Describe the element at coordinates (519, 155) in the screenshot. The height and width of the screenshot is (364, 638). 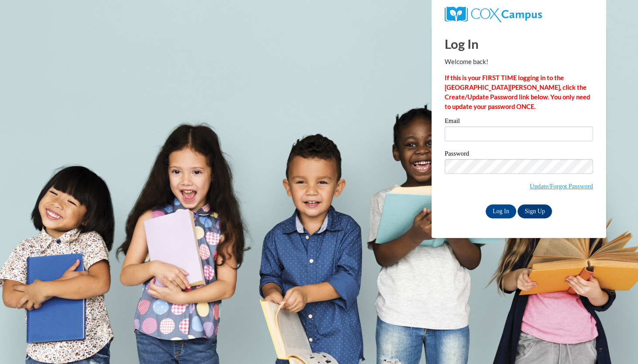
I see `label: Password` at that location.